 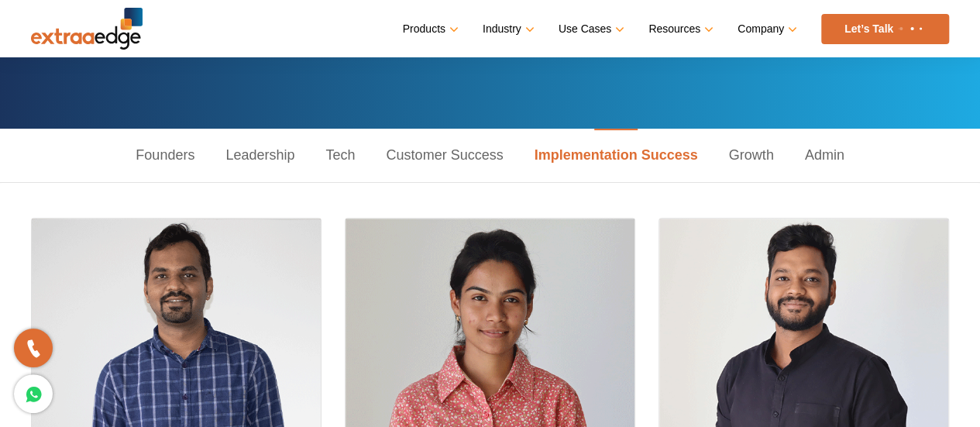 What do you see at coordinates (825, 155) in the screenshot?
I see `a: Admin` at bounding box center [825, 155].